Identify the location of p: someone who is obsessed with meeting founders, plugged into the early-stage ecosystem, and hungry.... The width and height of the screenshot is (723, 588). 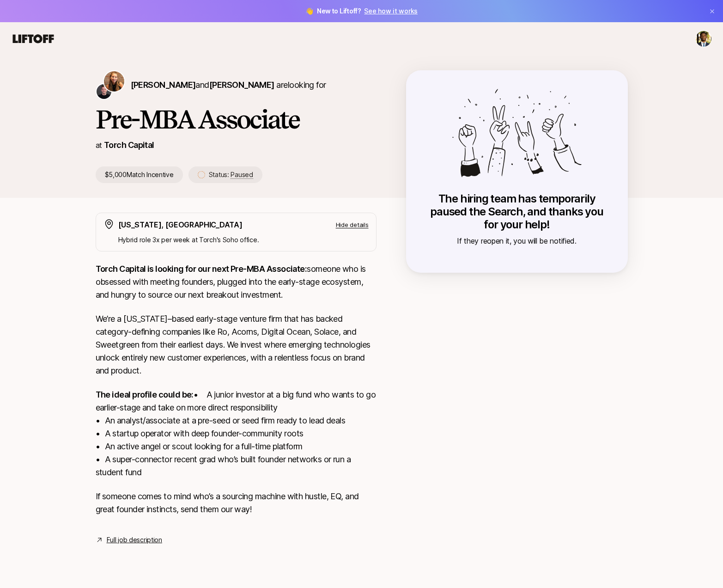
(236, 282).